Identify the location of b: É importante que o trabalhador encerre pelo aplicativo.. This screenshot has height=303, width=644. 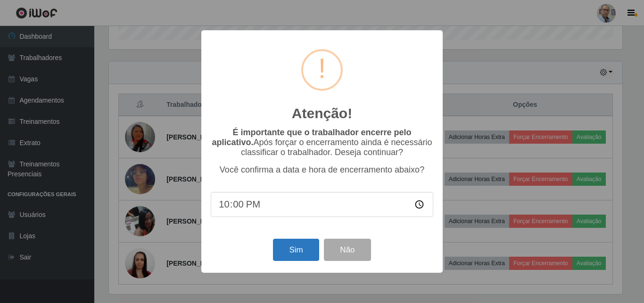
(311, 137).